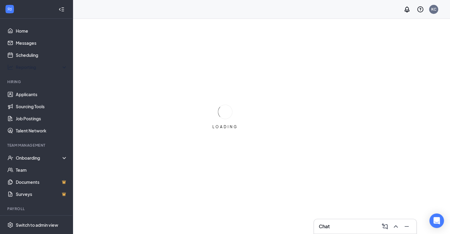 The height and width of the screenshot is (234, 450). Describe the element at coordinates (41, 55) in the screenshot. I see `a: Scheduling` at that location.